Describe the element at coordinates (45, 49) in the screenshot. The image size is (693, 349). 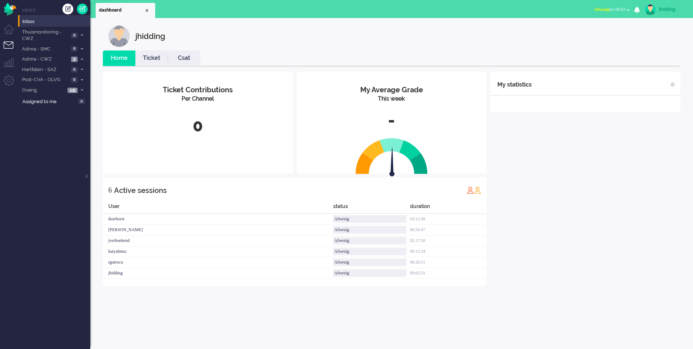
I see `span: Astma - SMC` at that location.